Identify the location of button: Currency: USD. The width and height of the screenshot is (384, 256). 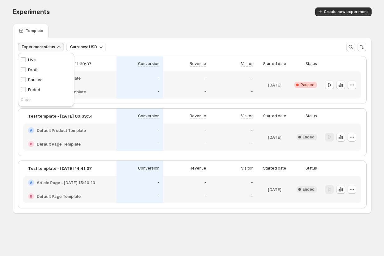
(86, 47).